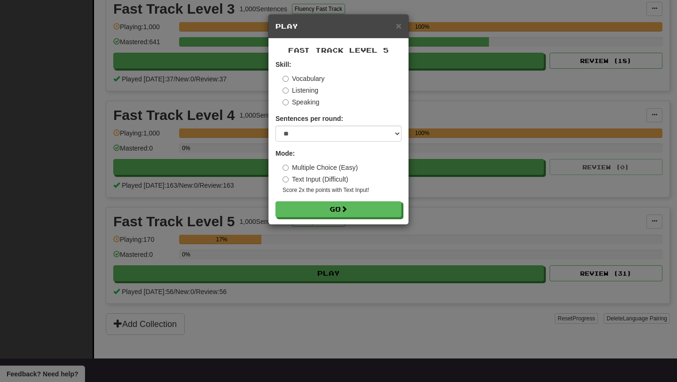 This screenshot has width=677, height=382. Describe the element at coordinates (320, 167) in the screenshot. I see `label: Multiple Choice (Easy)` at that location.